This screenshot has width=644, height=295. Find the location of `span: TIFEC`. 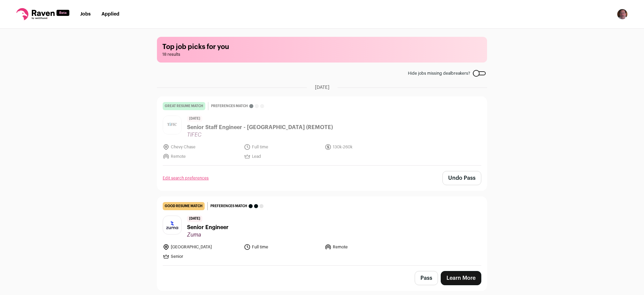

span: TIFEC is located at coordinates (260, 135).